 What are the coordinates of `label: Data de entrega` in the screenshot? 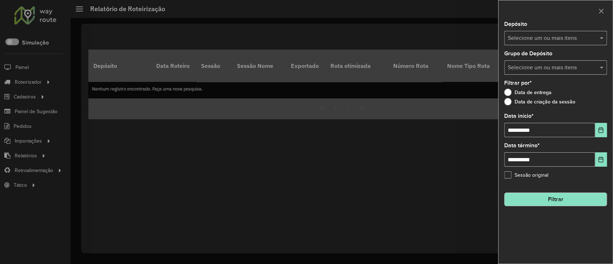 It's located at (528, 92).